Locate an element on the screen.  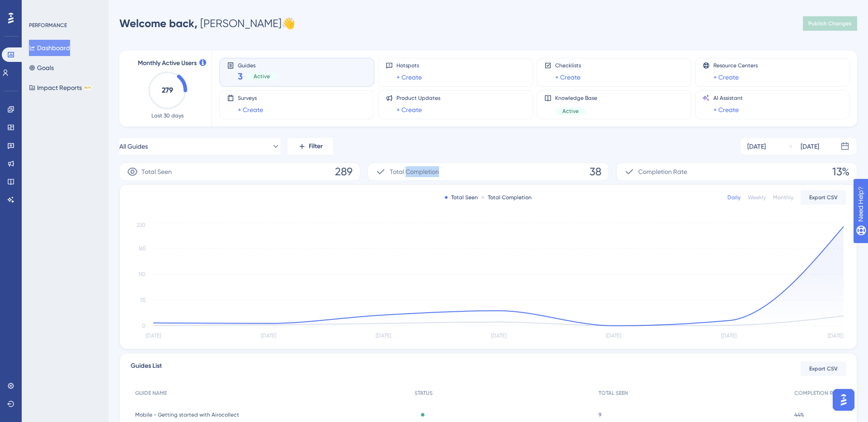
span: All Guides is located at coordinates (134, 147).